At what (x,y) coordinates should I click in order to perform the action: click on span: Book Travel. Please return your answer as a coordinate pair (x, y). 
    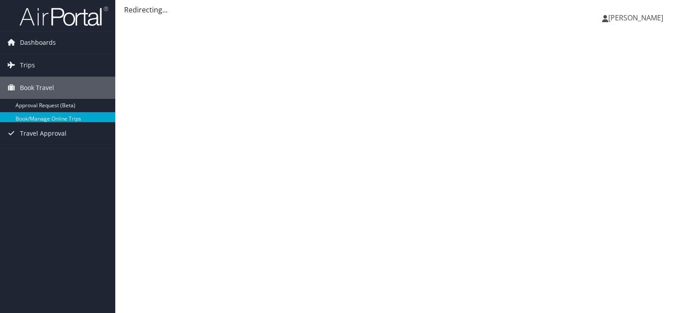
    Looking at the image, I should click on (37, 88).